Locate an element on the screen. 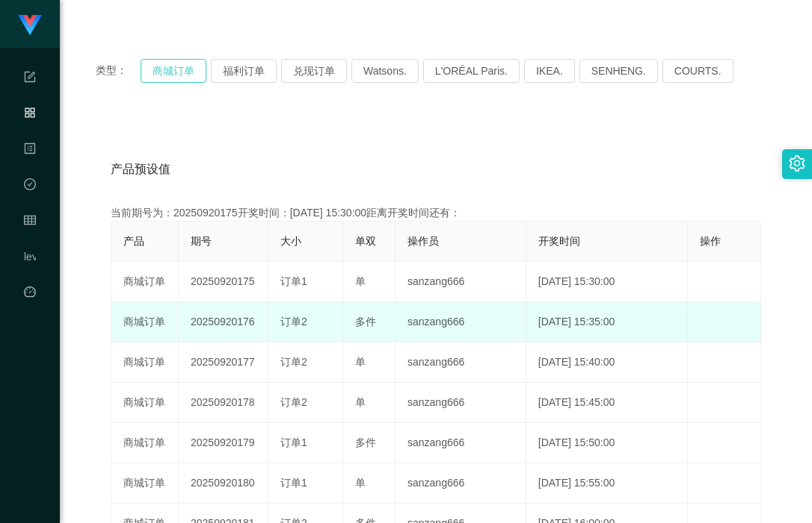 The height and width of the screenshot is (523, 812). span: 开奖时间 is located at coordinates (559, 241).